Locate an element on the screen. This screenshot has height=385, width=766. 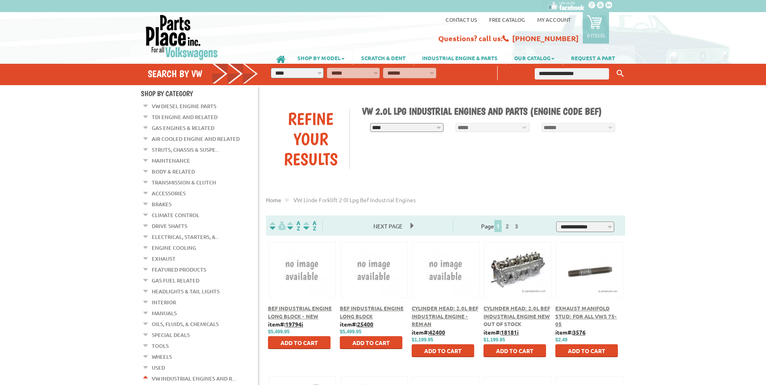
a: Special Deals is located at coordinates (171, 335).